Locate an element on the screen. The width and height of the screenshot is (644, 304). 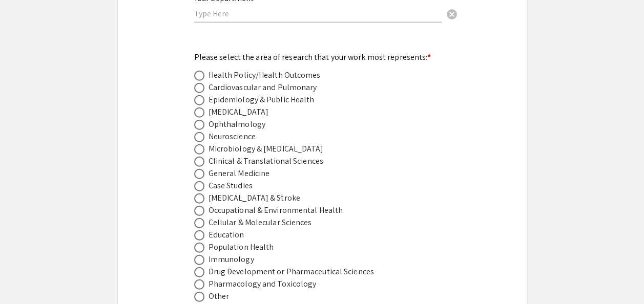
div: General Medicine is located at coordinates (239, 174).